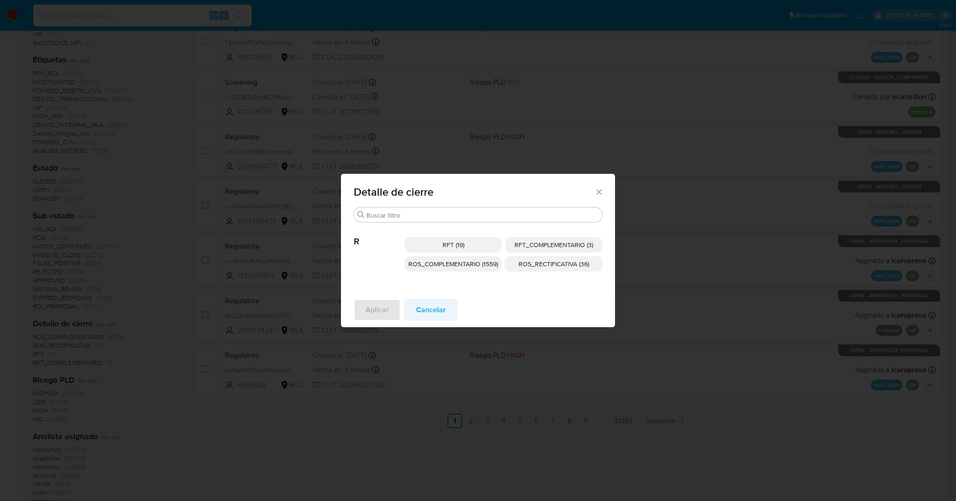 Image resolution: width=956 pixels, height=501 pixels. I want to click on input: Buscar filtro, so click(482, 215).